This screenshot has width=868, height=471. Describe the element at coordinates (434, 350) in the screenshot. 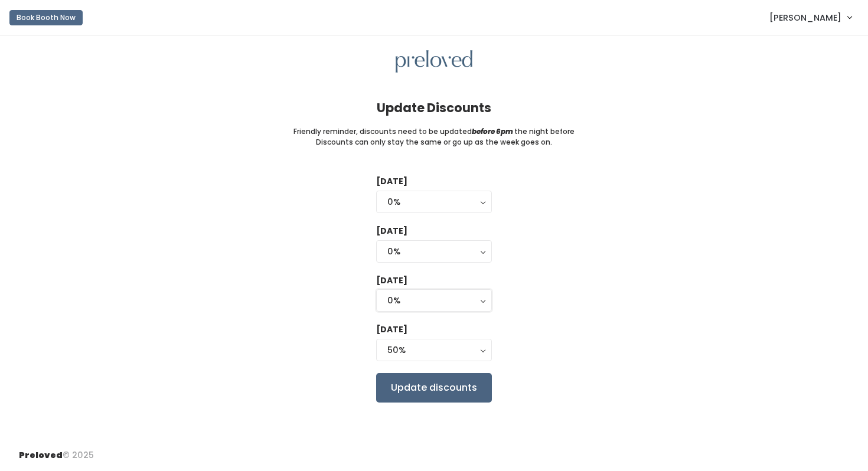

I see `div: 50%` at that location.